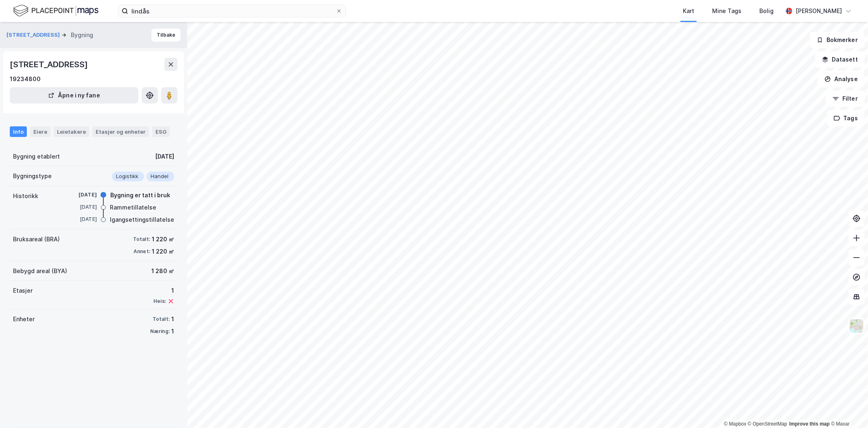  Describe the element at coordinates (847, 408) in the screenshot. I see `div: Kontrollprogram for chat` at that location.